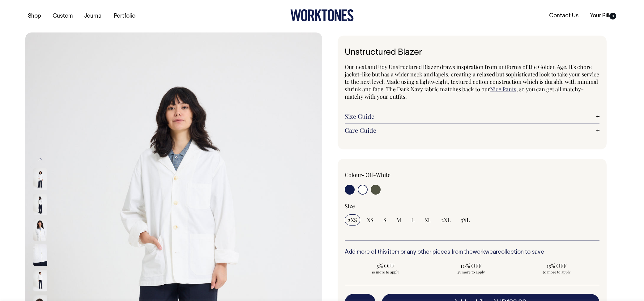 Image resolution: width=644 pixels, height=301 pixels. Describe the element at coordinates (94, 16) in the screenshot. I see `a: Journal` at that location.